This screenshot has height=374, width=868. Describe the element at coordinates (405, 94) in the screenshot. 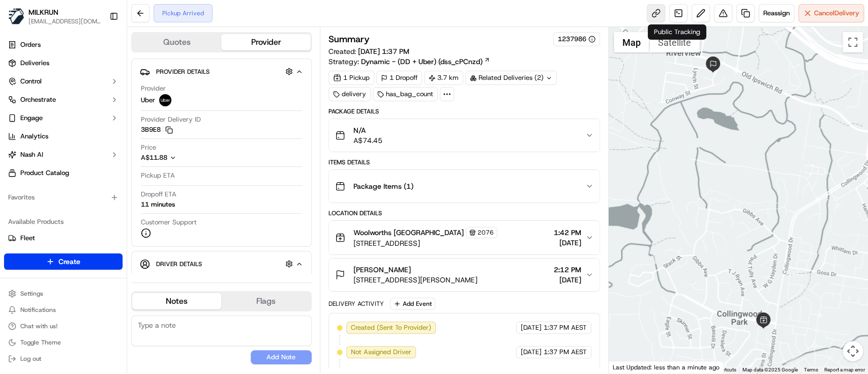

I see `div: has_bag_count` at that location.